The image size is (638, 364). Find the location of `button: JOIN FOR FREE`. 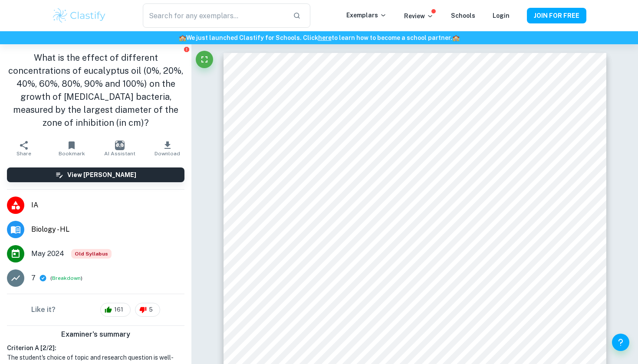

button: JOIN FOR FREE is located at coordinates (556, 15).